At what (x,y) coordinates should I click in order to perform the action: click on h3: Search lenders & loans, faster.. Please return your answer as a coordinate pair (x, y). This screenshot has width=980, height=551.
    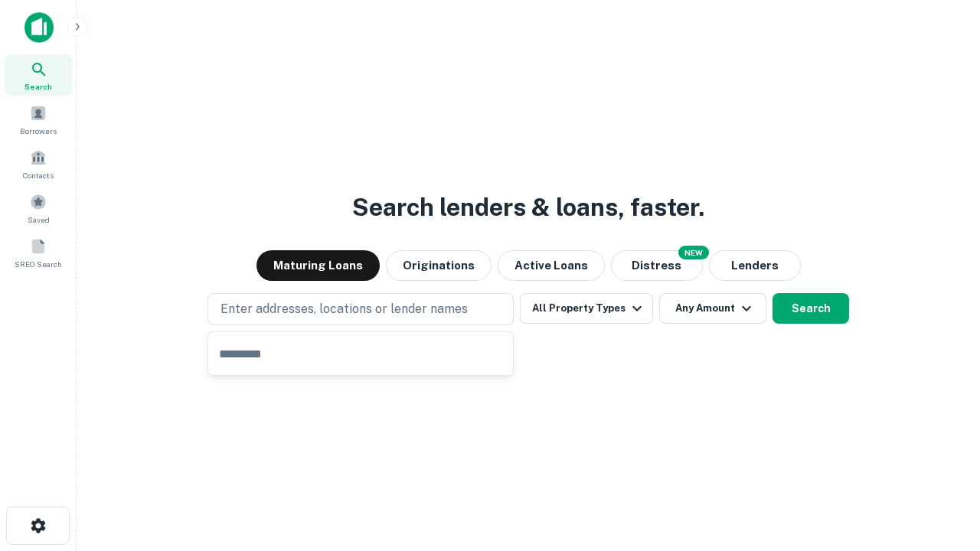
    Looking at the image, I should click on (528, 207).